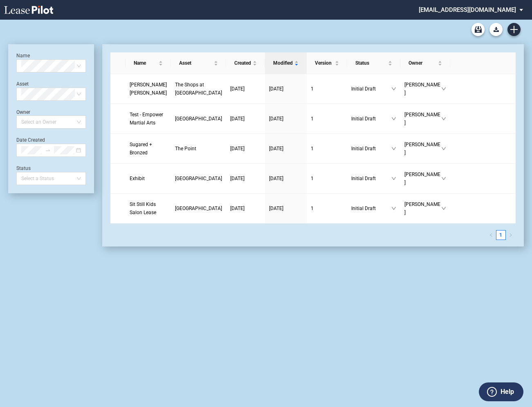  I want to click on span: Exhibit, so click(137, 179).